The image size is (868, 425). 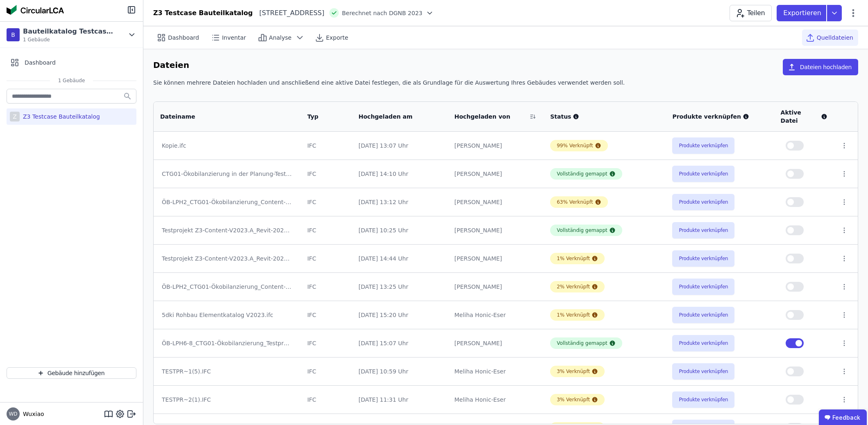 What do you see at coordinates (227, 230) in the screenshot?
I see `div: Testprojekt Z3-Content-V2023.A_Revit-2025_Rohbau_2x3CV.ifc` at bounding box center [227, 230].